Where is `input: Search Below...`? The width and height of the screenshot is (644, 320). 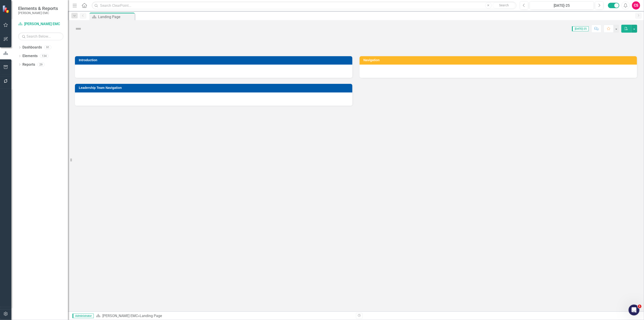 input: Search Below... is located at coordinates (41, 36).